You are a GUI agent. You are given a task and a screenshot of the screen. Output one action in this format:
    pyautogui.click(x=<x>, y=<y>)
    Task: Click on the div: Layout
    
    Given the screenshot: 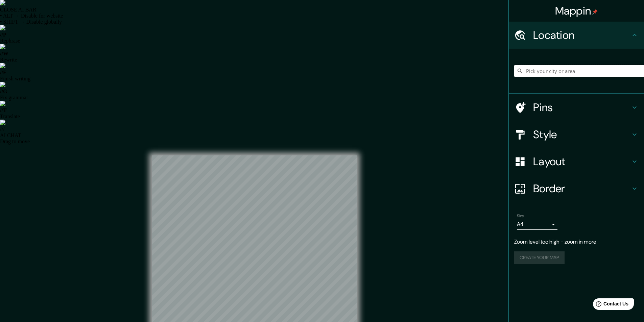 What is the action you would take?
    pyautogui.click(x=577, y=162)
    